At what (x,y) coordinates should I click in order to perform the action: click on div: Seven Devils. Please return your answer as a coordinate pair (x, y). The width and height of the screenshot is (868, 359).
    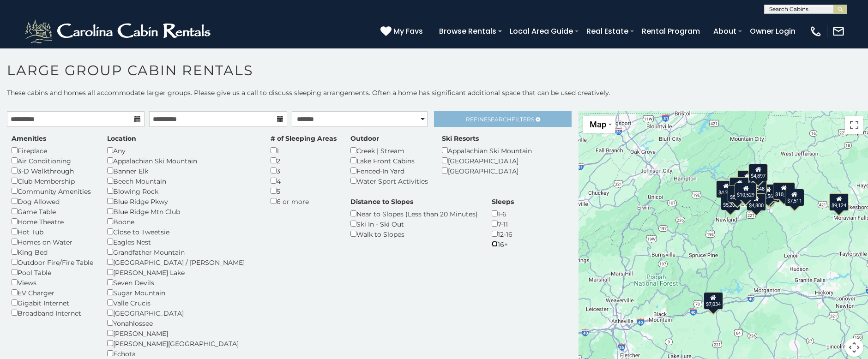
    Looking at the image, I should click on (182, 283).